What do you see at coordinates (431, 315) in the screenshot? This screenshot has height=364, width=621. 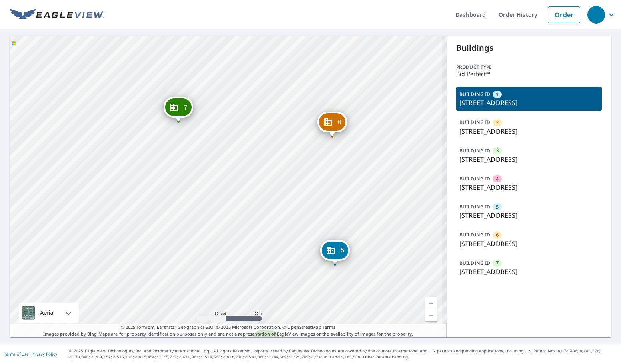 I see `a: Current Level 19, Zoom Out` at bounding box center [431, 315].